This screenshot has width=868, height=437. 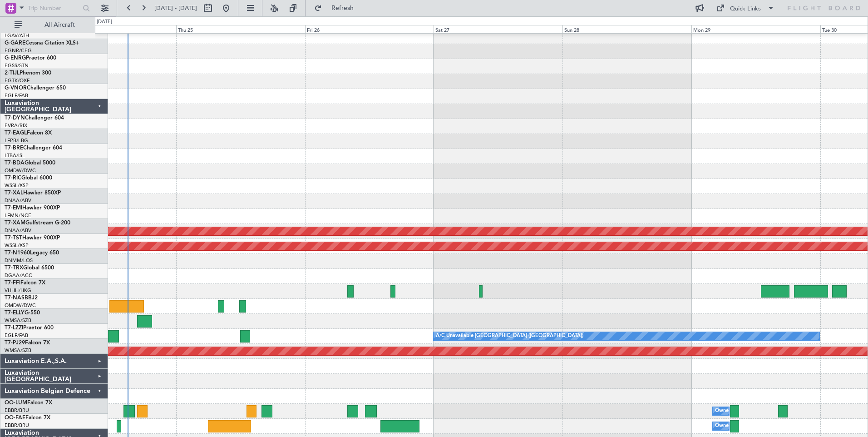 I want to click on a: T7-EMIHawker 900XP, so click(x=32, y=208).